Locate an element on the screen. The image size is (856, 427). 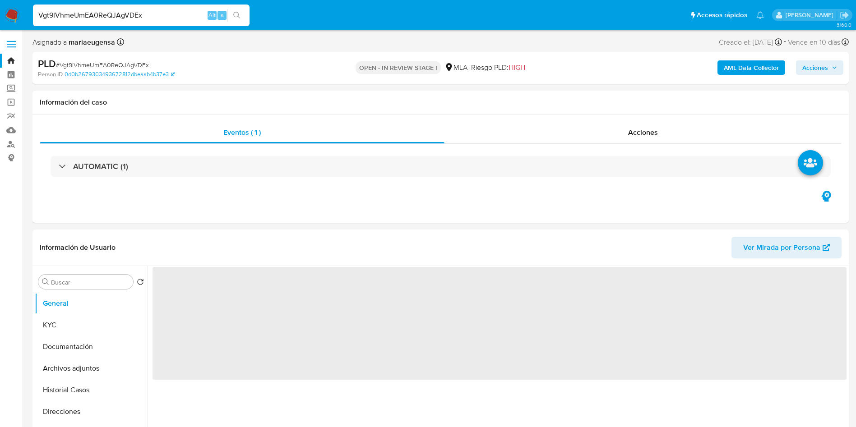
a: Salir is located at coordinates (844, 15).